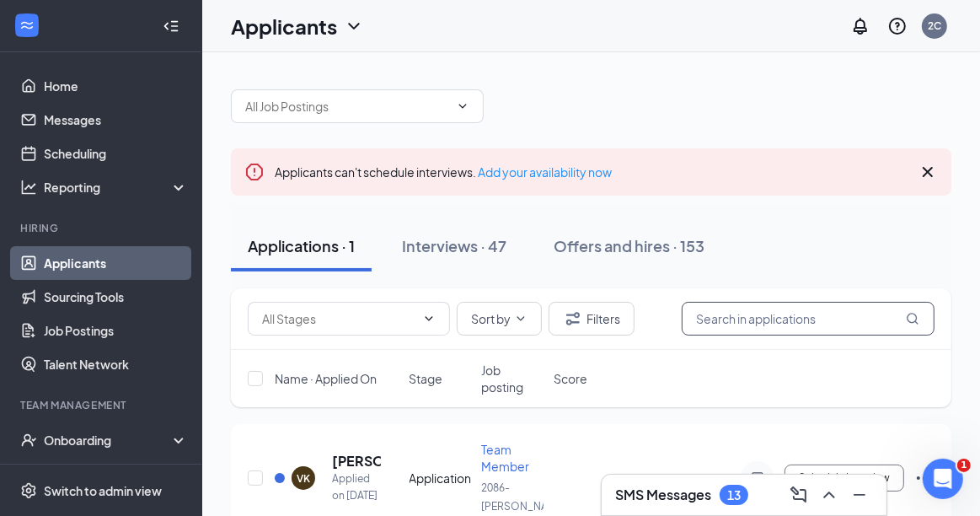 This screenshot has width=980, height=516. Describe the element at coordinates (29, 440) in the screenshot. I see `svg: UserCheck` at that location.